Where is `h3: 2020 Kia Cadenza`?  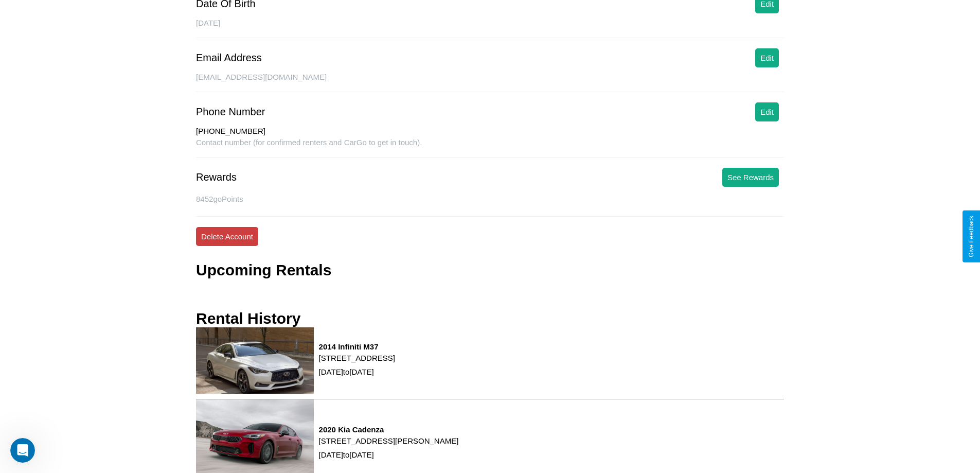
h3: 2020 Kia Cadenza is located at coordinates (389, 429).